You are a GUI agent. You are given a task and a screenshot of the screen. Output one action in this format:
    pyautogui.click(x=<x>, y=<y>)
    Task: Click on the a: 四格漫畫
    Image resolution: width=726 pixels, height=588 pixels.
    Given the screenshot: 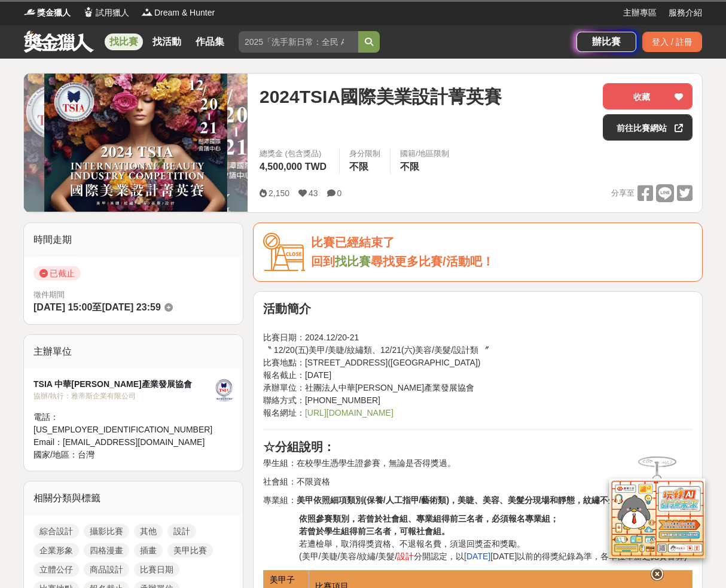 What is the action you would take?
    pyautogui.click(x=106, y=550)
    